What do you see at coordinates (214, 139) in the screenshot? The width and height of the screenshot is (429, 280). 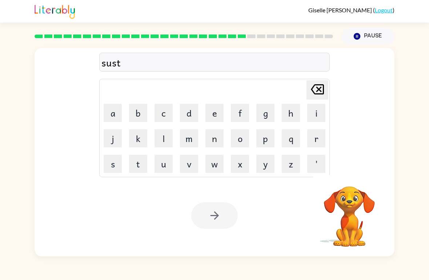 I see `button: n` at bounding box center [214, 139].